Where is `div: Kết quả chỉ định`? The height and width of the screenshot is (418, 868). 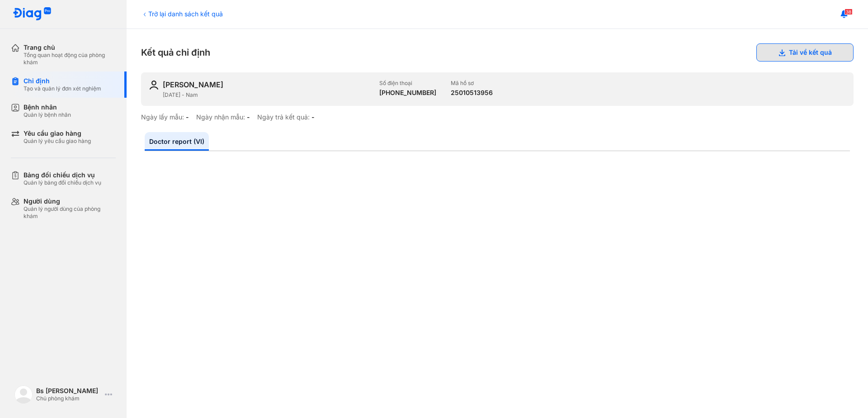
div: Kết quả chỉ định is located at coordinates (497, 53).